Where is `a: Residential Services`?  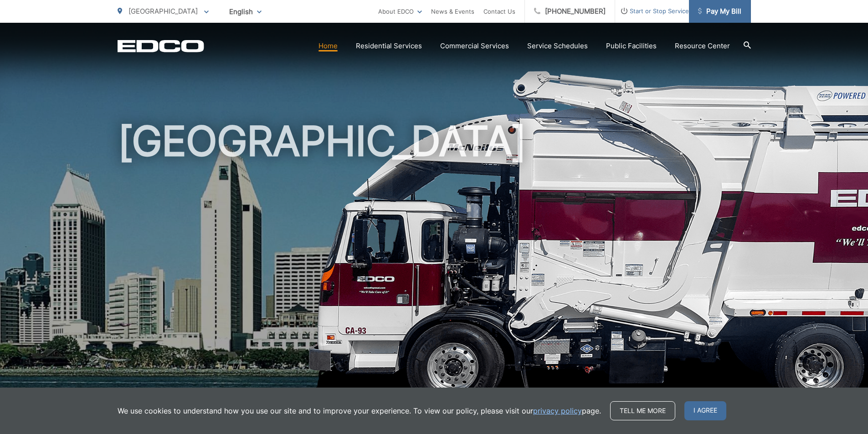 a: Residential Services is located at coordinates (388, 46).